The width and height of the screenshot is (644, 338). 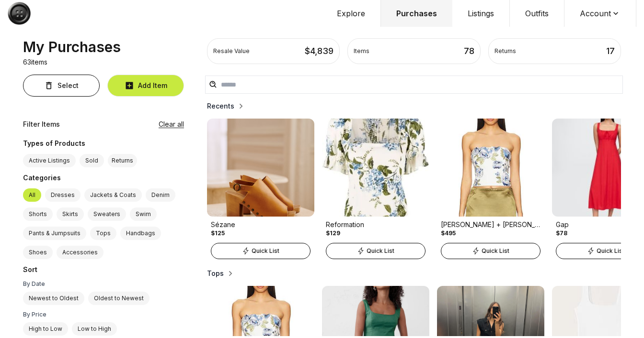 What do you see at coordinates (220, 106) in the screenshot?
I see `h2: Recents` at bounding box center [220, 106].